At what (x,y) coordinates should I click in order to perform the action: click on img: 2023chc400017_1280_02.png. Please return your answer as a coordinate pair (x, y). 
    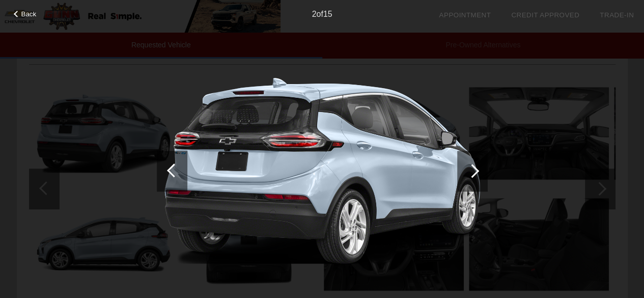
    Looking at the image, I should click on (322, 171).